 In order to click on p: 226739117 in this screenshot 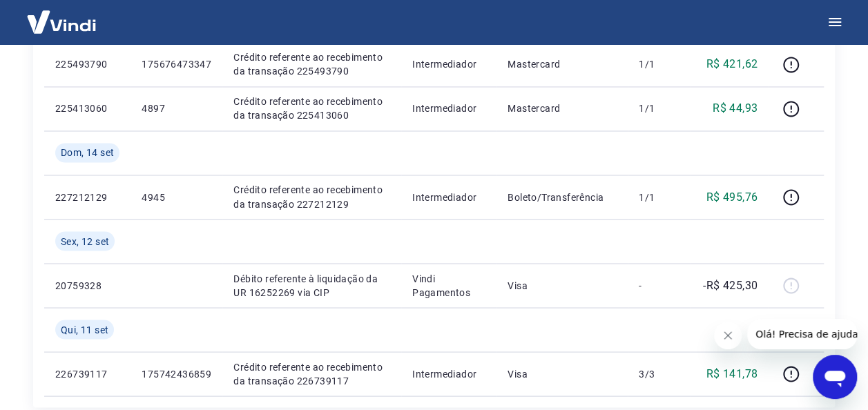, I will do `click(87, 374)`.